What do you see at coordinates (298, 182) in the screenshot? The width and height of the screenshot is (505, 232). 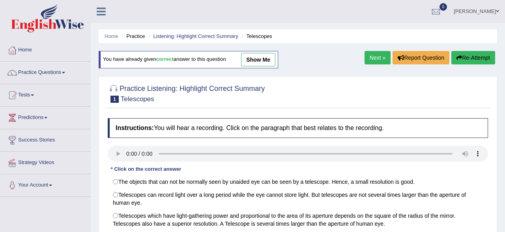 I see `label: The objects that can not be normally seen by unaided eye can be seen by a telescope. Hence, a sma...` at bounding box center [298, 182].